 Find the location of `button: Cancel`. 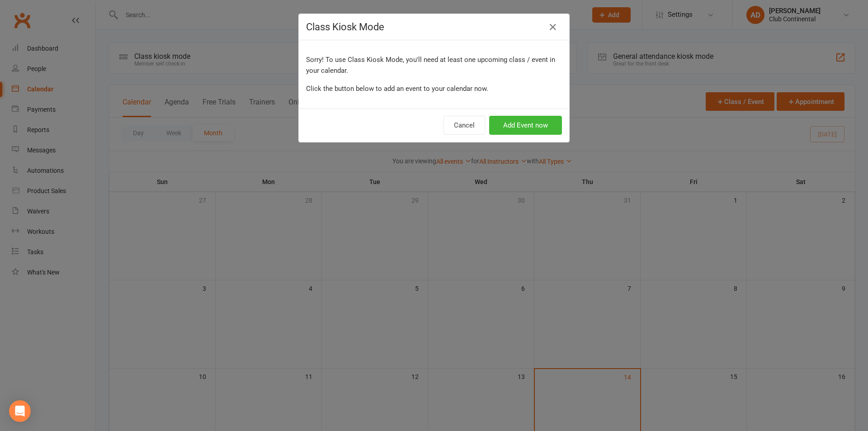

button: Cancel is located at coordinates (464, 126).